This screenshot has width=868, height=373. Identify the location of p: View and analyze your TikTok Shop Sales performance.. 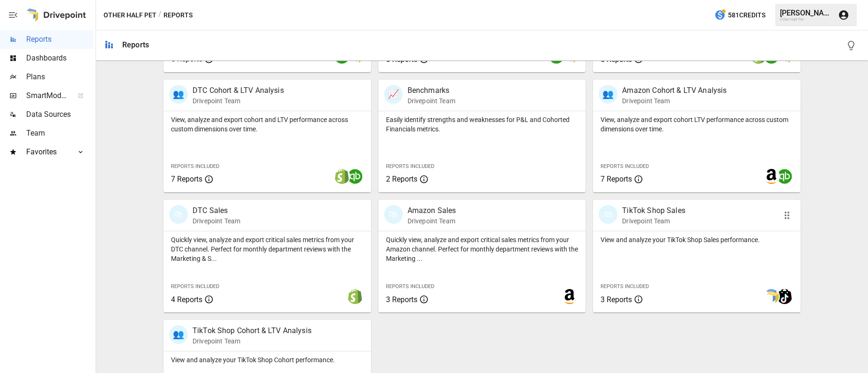
(697, 239).